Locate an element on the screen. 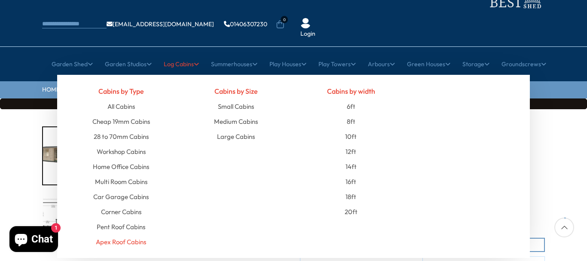 The width and height of the screenshot is (587, 261). a: 20ft is located at coordinates (351, 211).